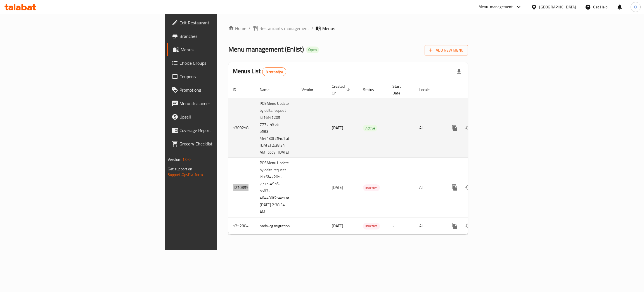 The image size is (644, 292). Describe the element at coordinates (220, 63) in the screenshot. I see `a: Choice Groups` at that location.